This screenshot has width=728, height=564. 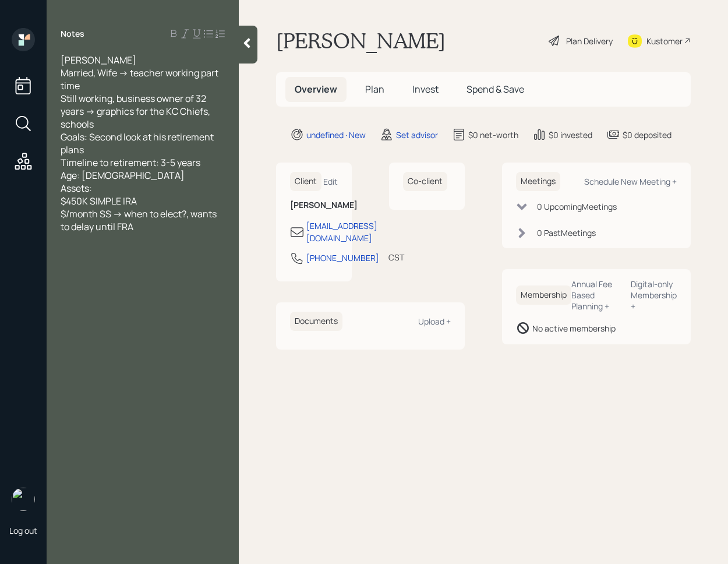 What do you see at coordinates (72, 34) in the screenshot?
I see `label: Notes` at bounding box center [72, 34].